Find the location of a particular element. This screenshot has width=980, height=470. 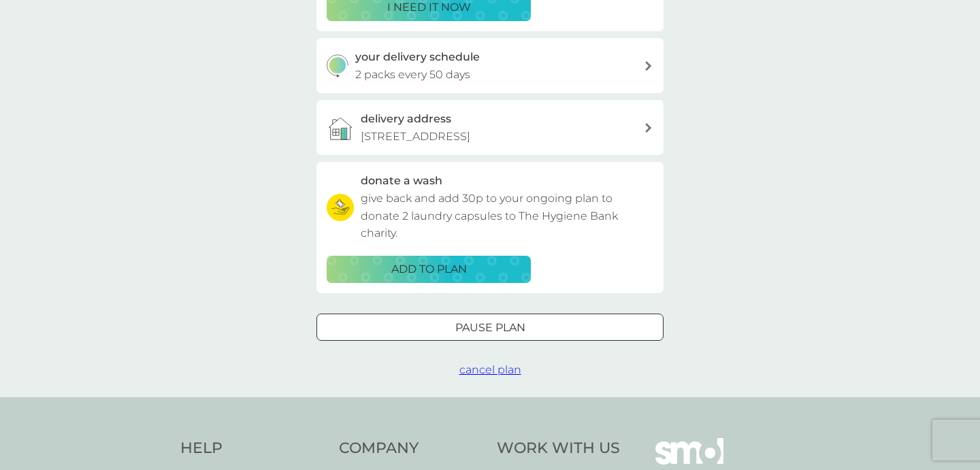

p: give back and add 30p to your ongoing plan to donate 2 laundry capsules to The Hygiene Bank charity. is located at coordinates (507, 216).